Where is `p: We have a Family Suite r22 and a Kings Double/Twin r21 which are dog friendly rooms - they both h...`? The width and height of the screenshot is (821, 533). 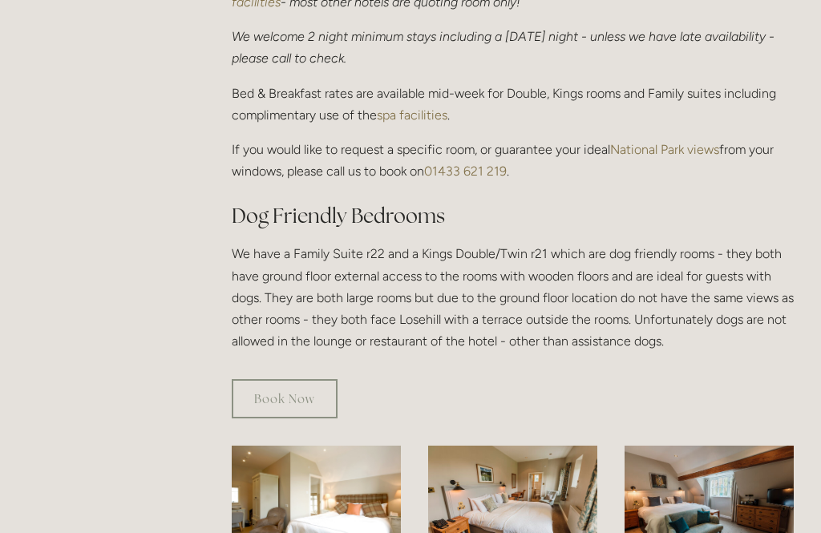 p: We have a Family Suite r22 and a Kings Double/Twin r21 which are dog friendly rooms - they both h... is located at coordinates (513, 298).